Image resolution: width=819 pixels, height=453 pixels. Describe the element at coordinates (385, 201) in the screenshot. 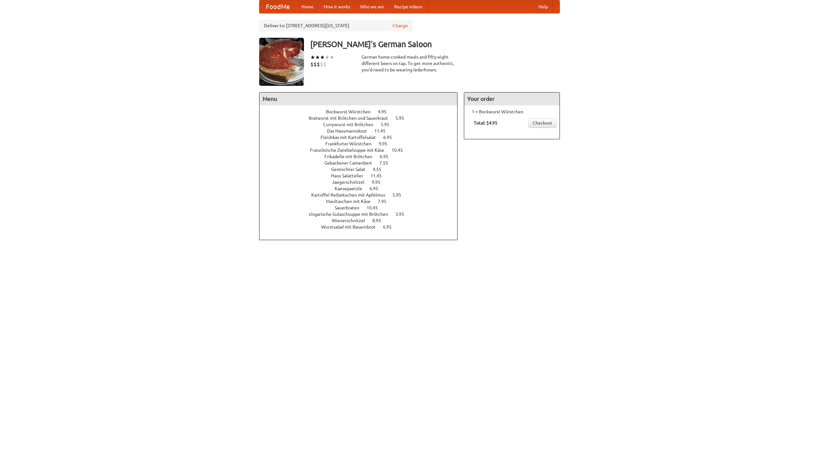

I see `span: 7.95` at that location.